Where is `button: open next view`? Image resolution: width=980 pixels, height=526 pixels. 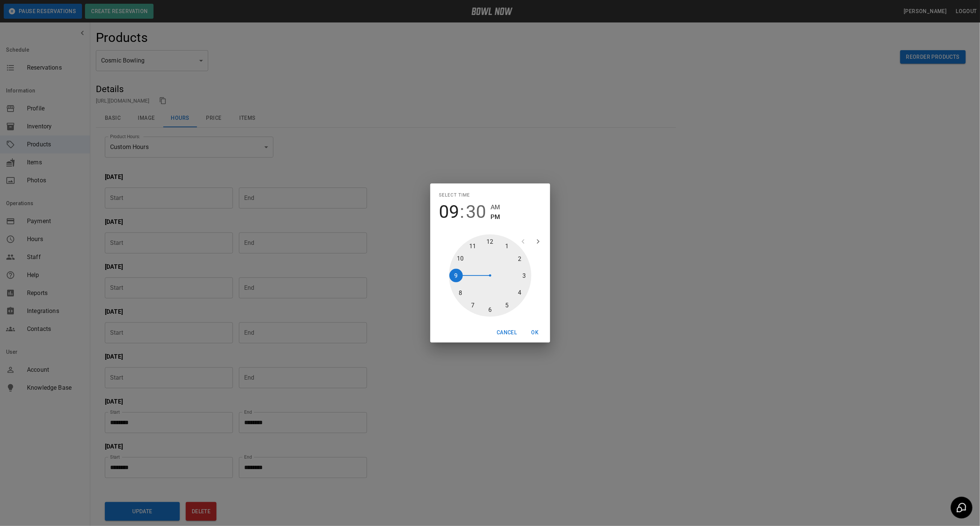
button: open next view is located at coordinates (538, 241).